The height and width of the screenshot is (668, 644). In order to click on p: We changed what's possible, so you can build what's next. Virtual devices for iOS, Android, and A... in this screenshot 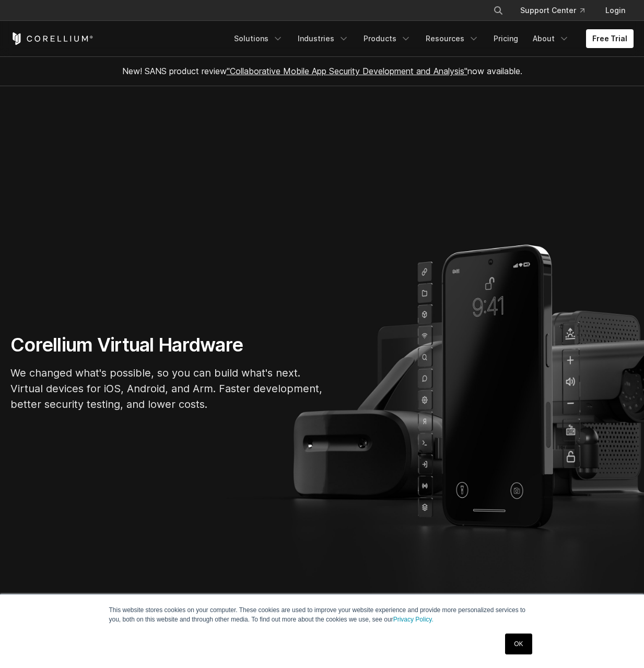, I will do `click(167, 388)`.